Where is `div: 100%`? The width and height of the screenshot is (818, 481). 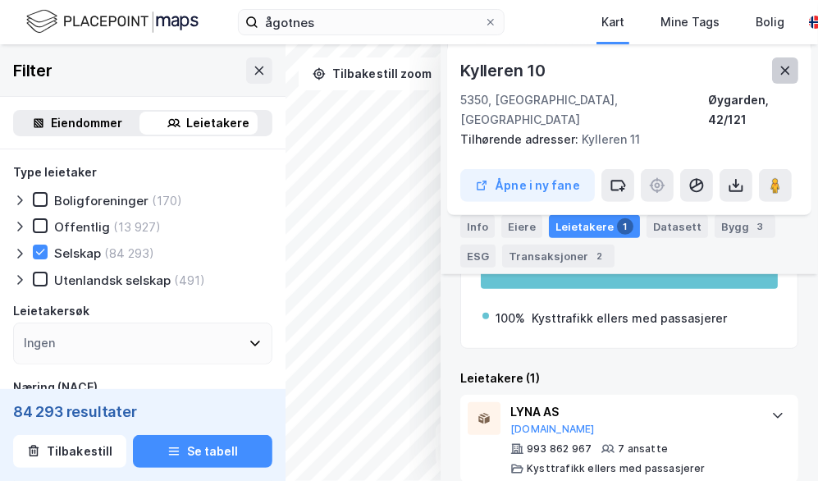
div: 100% is located at coordinates (510, 318).